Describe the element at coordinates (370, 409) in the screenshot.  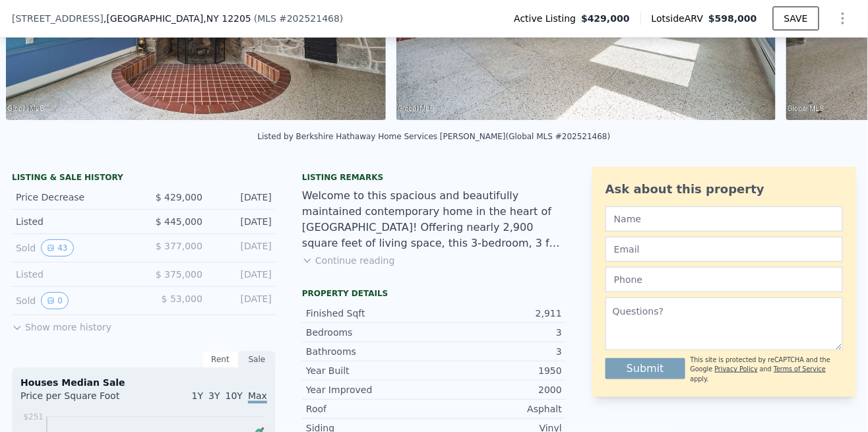
I see `div: Roof` at that location.